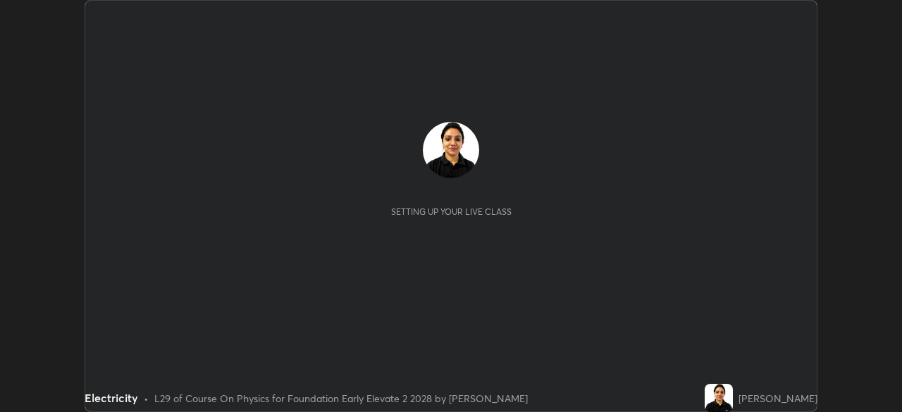  I want to click on div: Setting up your live class, so click(451, 211).